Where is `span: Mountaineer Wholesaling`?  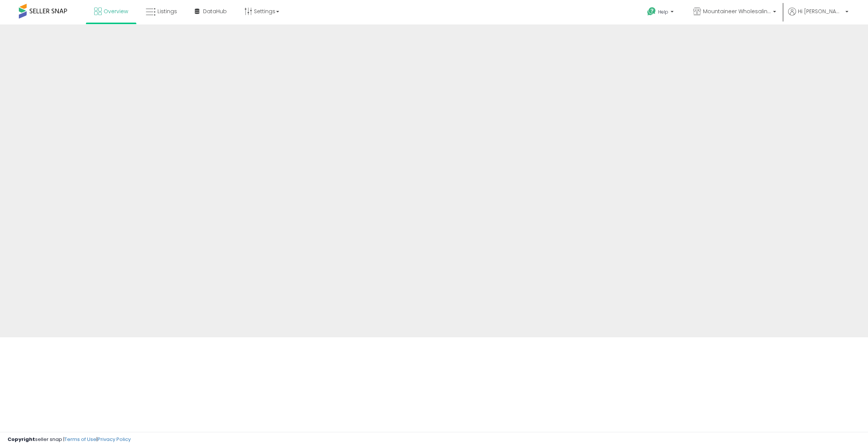
span: Mountaineer Wholesaling is located at coordinates (737, 11).